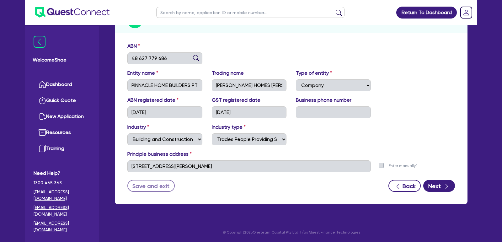  I want to click on a: New Application, so click(62, 116).